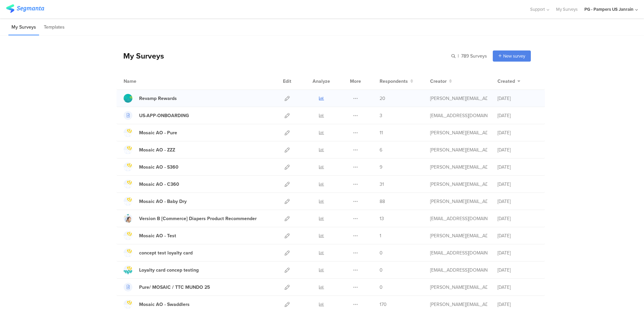  Describe the element at coordinates (150, 235) in the screenshot. I see `a: Mosaic AO - Test` at that location.